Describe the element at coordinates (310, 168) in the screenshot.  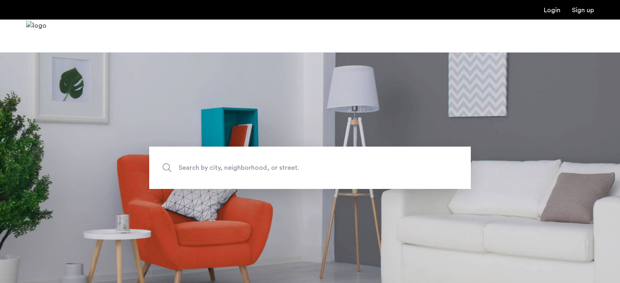
I see `input: Apartment Search` at that location.